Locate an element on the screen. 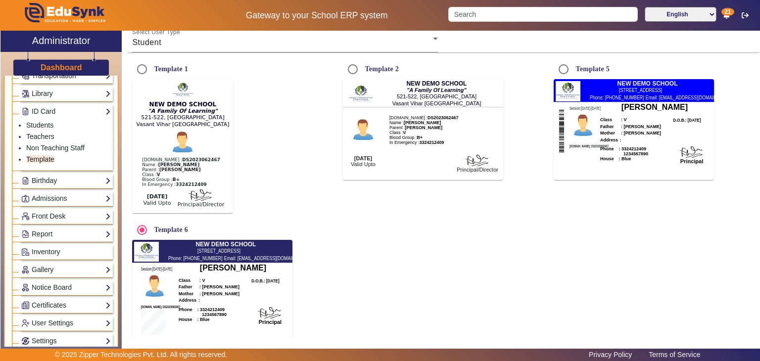 The width and height of the screenshot is (760, 361). a: Non Teaching Staff is located at coordinates (55, 148).